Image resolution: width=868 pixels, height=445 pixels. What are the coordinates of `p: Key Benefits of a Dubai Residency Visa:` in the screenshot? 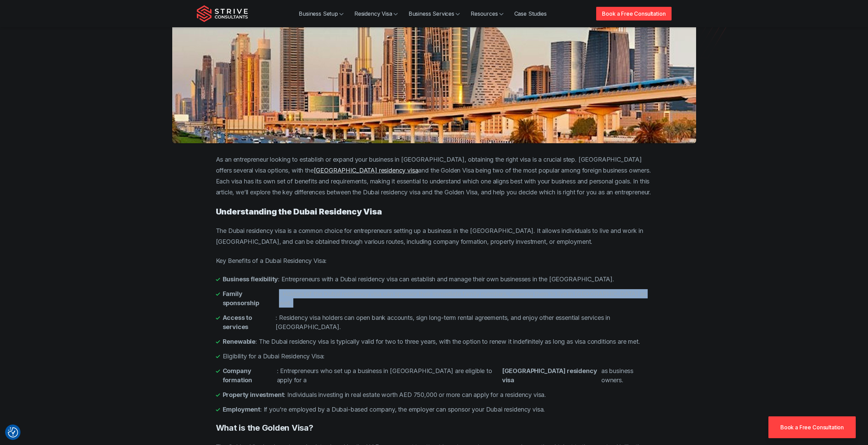 It's located at (434, 260).